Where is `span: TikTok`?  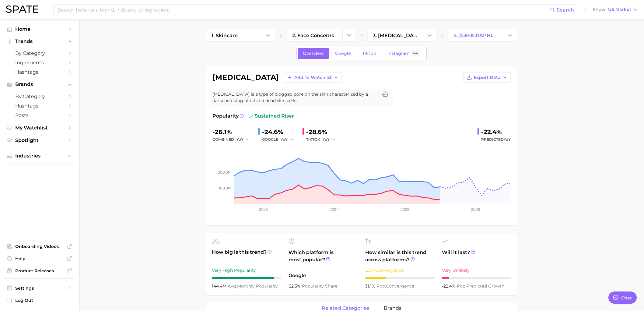 span: TikTok is located at coordinates (369, 53).